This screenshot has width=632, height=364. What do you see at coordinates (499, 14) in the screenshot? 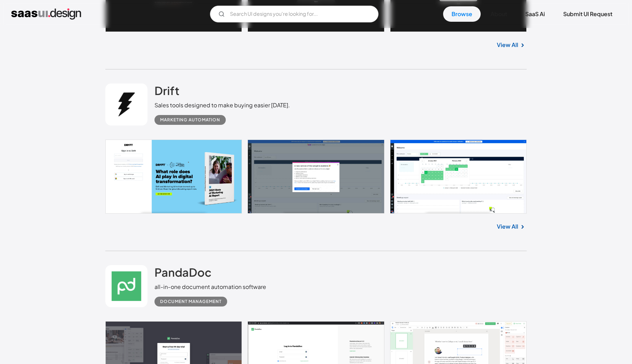
I see `a: About` at bounding box center [499, 14].